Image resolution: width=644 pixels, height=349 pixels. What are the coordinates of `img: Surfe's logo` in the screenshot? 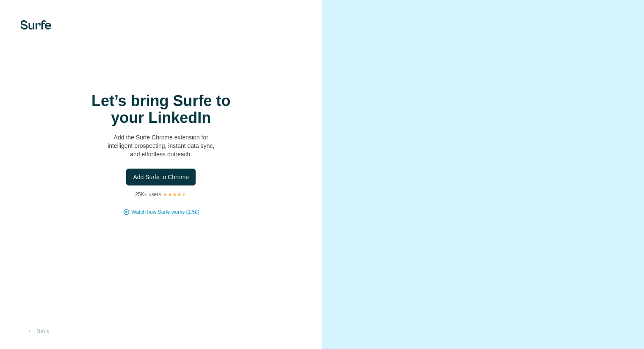 It's located at (36, 25).